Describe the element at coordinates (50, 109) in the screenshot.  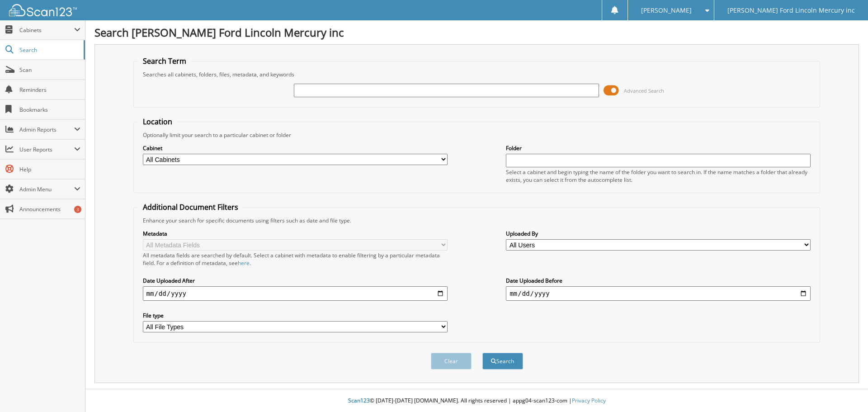
I see `span: Bookmarks` at that location.